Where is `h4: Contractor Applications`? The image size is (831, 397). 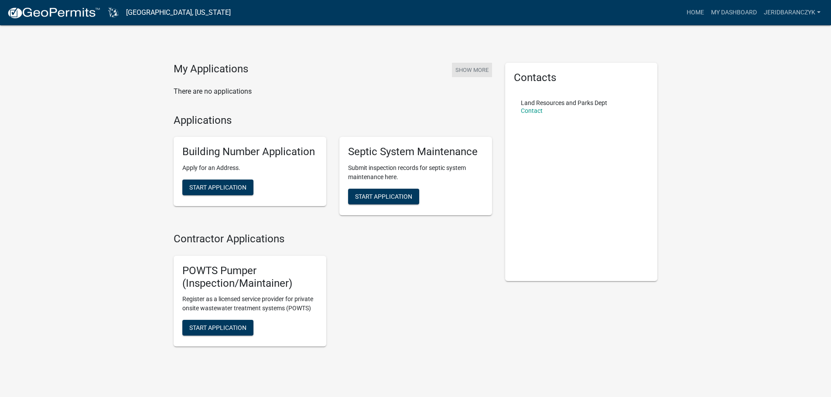
h4: Contractor Applications is located at coordinates (333, 239).